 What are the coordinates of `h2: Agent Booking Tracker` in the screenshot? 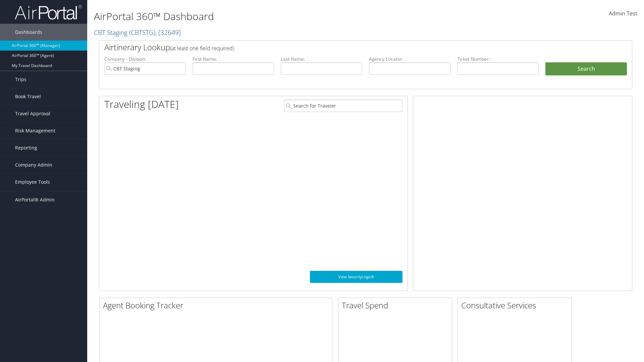 It's located at (217, 305).